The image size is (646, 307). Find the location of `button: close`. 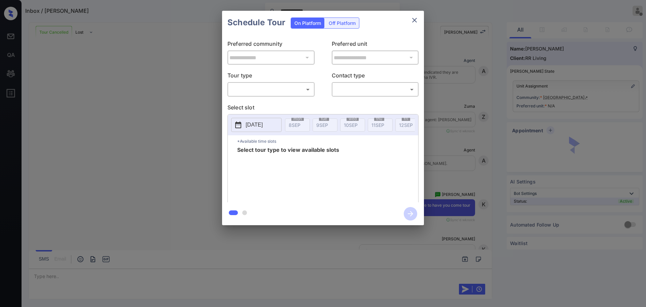

button: close is located at coordinates (414, 20).